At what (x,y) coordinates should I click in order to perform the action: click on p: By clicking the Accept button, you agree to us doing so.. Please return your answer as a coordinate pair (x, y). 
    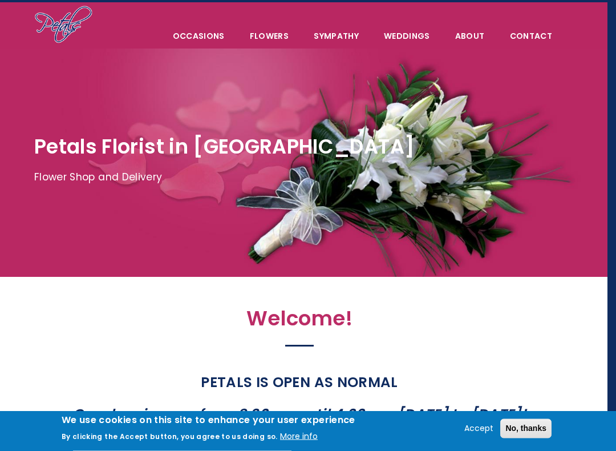
    Looking at the image, I should click on (169, 436).